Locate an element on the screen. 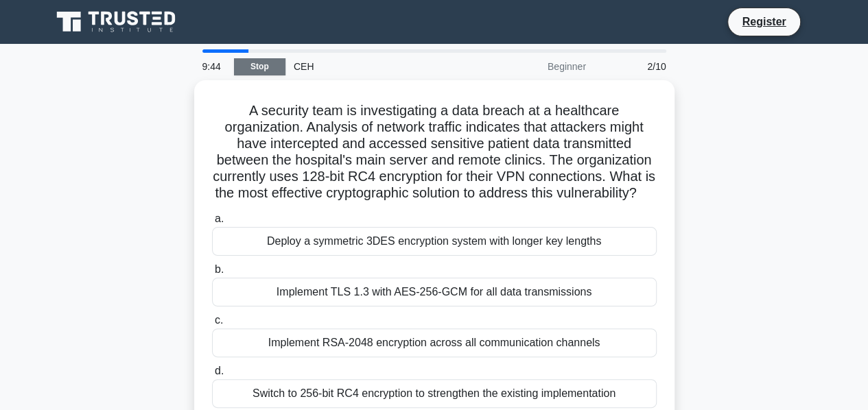  div: 9:44 is located at coordinates (214, 67).